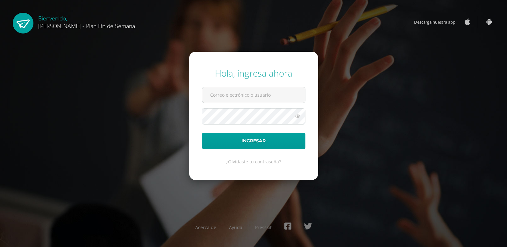 The image size is (507, 247). Describe the element at coordinates (254, 141) in the screenshot. I see `button: Ingresar` at that location.